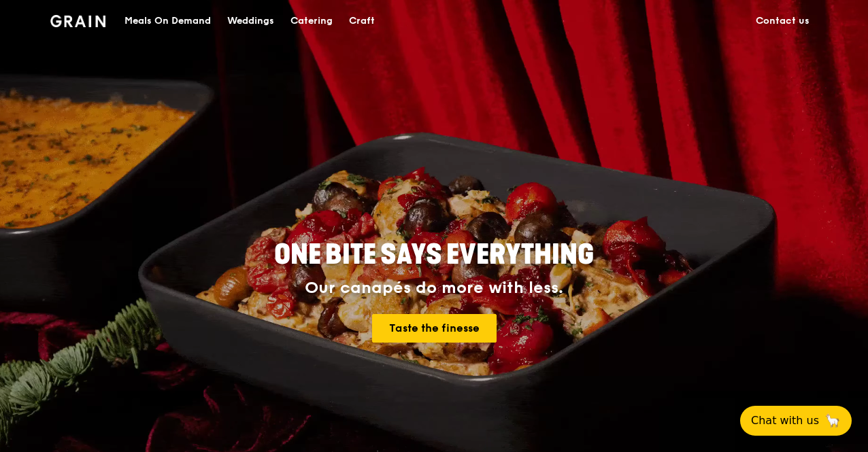 This screenshot has width=868, height=452. Describe the element at coordinates (434, 255) in the screenshot. I see `span: ONE BITE SAYS EVERYTHING` at that location.